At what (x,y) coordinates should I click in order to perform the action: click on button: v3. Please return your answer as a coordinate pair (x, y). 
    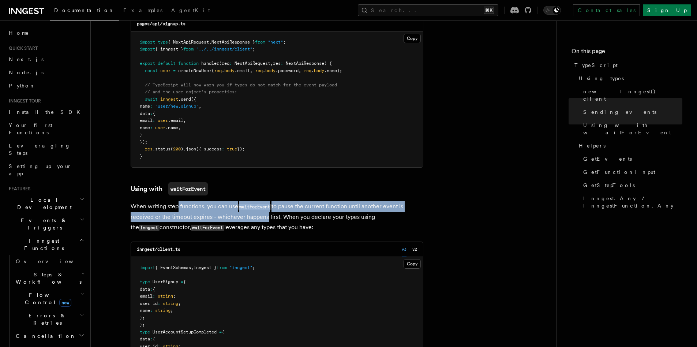
    Looking at the image, I should click on (404, 249).